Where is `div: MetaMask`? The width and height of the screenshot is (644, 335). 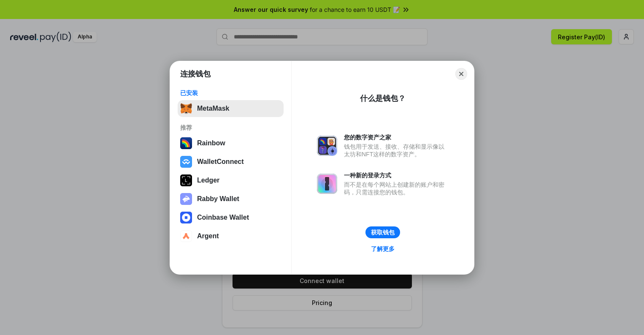 div: MetaMask is located at coordinates (213, 109).